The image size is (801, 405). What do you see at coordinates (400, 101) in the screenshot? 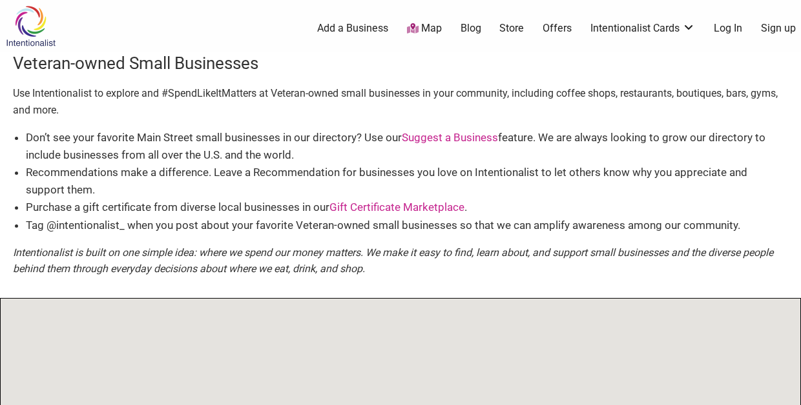
I see `p: Use Intentionalist to explore and #SpendLikeItMatters at Veteran-owned small businesses in your c...` at bounding box center [400, 101].